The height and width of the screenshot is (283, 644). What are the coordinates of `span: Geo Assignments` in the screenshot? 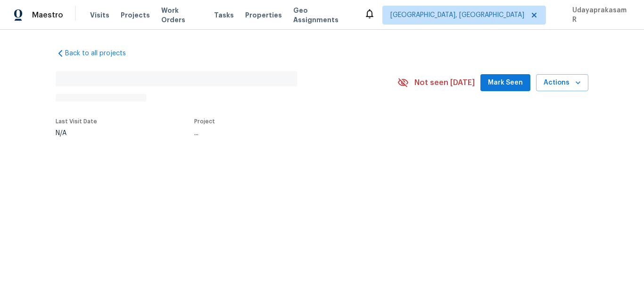 It's located at (323, 15).